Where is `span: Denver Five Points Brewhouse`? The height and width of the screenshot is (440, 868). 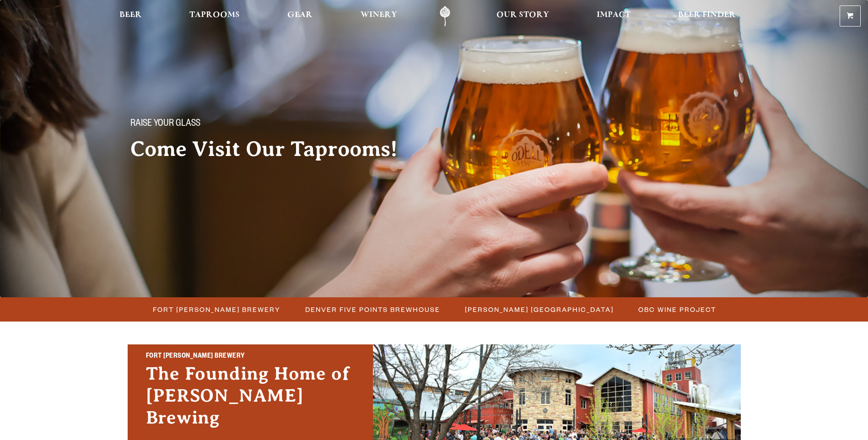 span: Denver Five Points Brewhouse is located at coordinates (372, 309).